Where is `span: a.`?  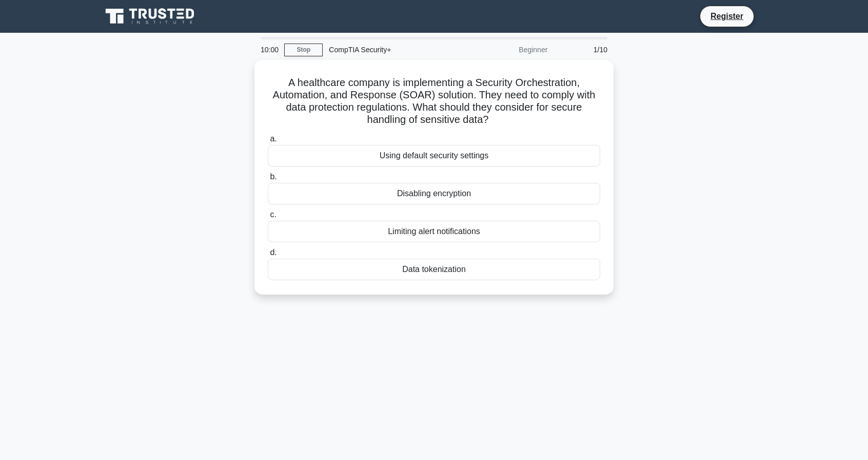
span: a. is located at coordinates (273, 138).